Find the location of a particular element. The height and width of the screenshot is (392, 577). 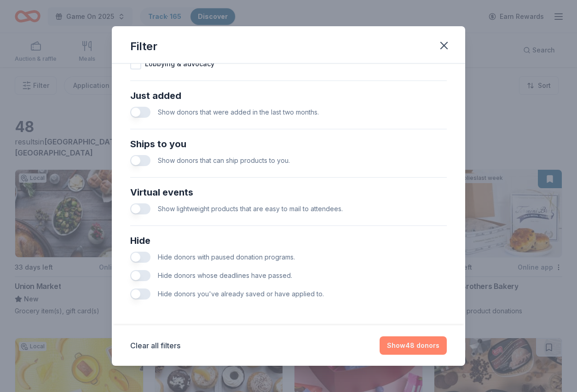

span: Lobbying & advocacy is located at coordinates (180, 64).